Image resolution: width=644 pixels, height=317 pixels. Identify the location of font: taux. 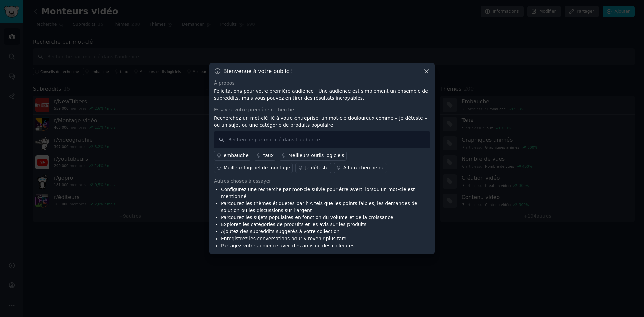
(268, 155).